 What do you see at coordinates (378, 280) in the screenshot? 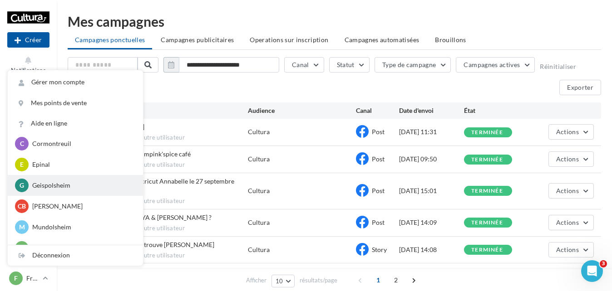
I see `span: 1` at bounding box center [378, 280].